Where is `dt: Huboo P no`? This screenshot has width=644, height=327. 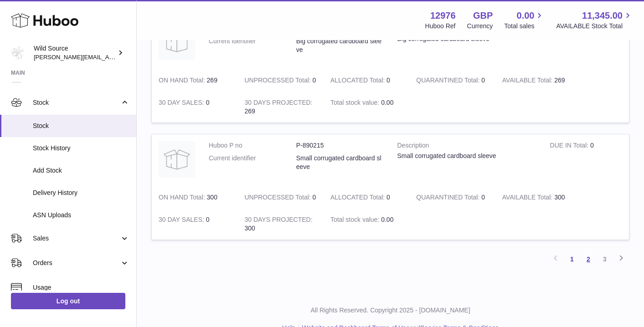 dt: Huboo P no is located at coordinates (253, 145).